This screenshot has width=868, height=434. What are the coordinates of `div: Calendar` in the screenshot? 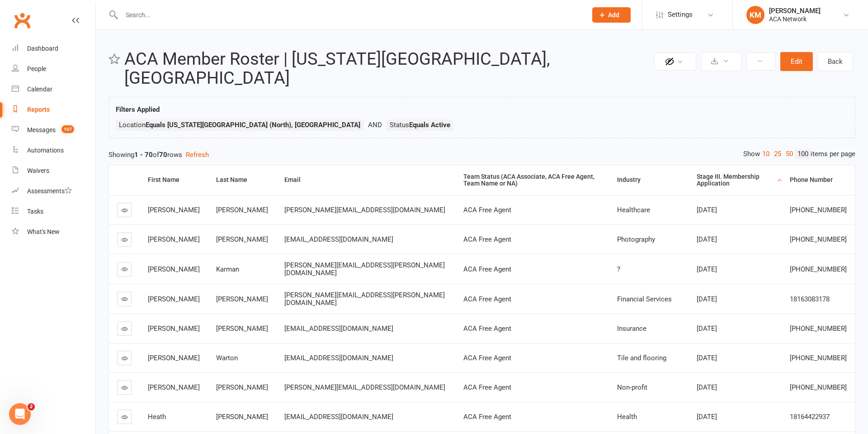 It's located at (40, 89).